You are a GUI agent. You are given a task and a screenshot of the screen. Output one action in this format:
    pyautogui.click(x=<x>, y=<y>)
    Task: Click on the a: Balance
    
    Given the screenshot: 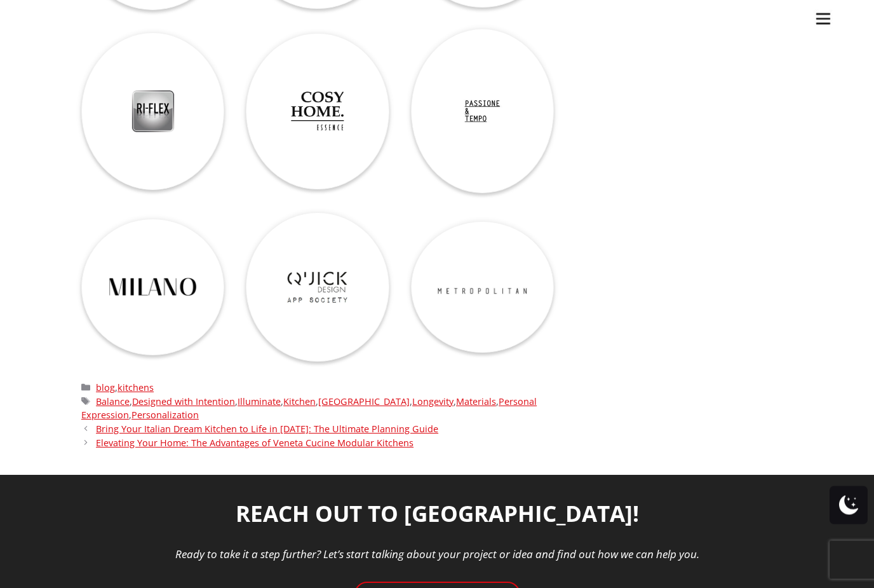 What is the action you would take?
    pyautogui.click(x=113, y=402)
    